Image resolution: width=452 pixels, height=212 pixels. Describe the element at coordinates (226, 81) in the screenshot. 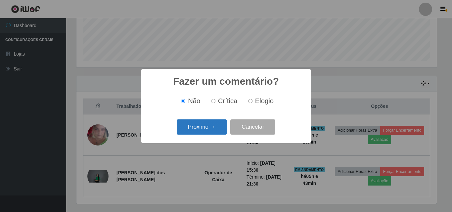

I see `h2: Fazer um comentário?` at that location.